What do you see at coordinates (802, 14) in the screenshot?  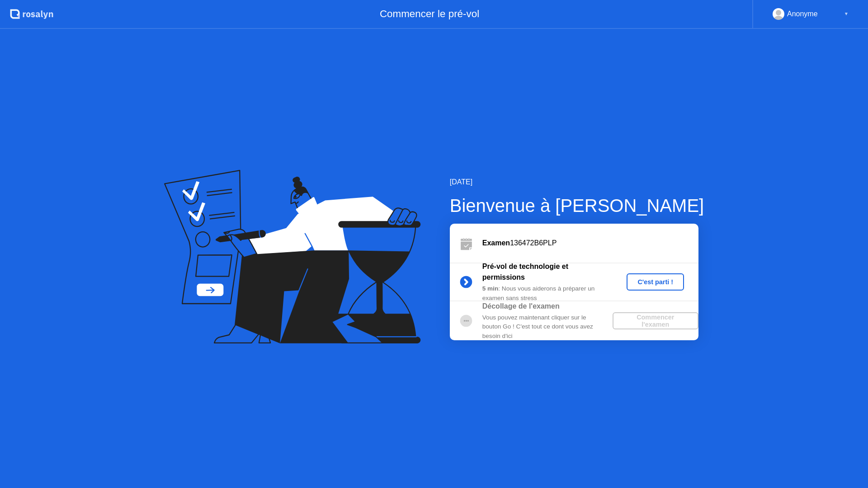 I see `div: Anonyme` at bounding box center [802, 14].